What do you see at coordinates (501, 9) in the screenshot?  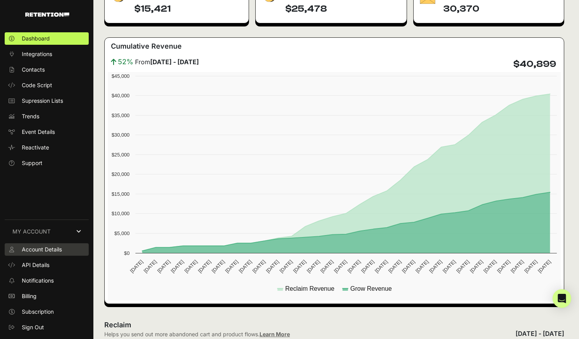 I see `h4: 30,370` at bounding box center [501, 9].